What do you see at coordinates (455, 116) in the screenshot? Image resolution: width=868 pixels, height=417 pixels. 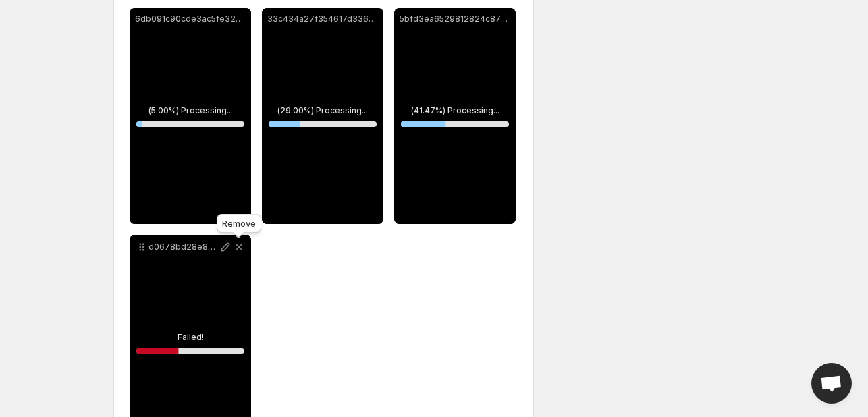 I see `div: 5bfd3ea6529812824c87d493bc24506e(41.47%) Processing...41.47376192718935%` at bounding box center [455, 116].